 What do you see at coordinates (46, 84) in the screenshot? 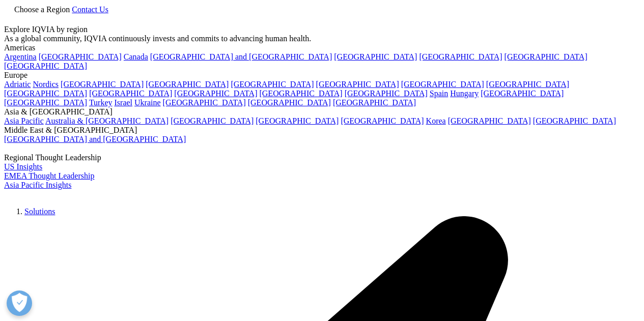
I see `a: Nordics` at bounding box center [46, 84].